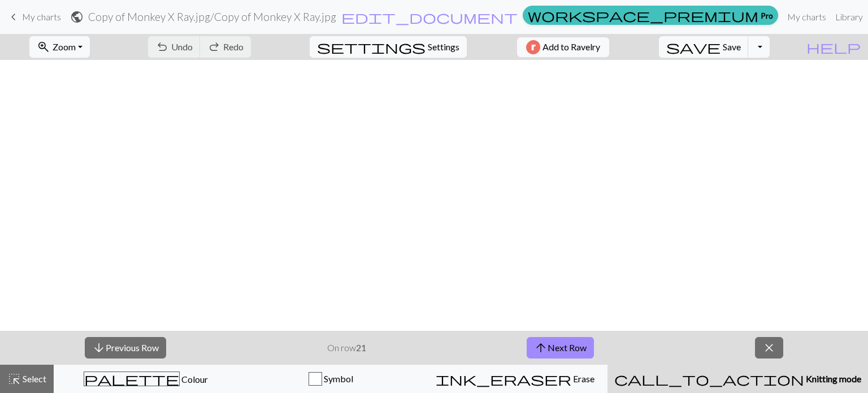 This screenshot has width=868, height=393. Describe the element at coordinates (44, 47) in the screenshot. I see `span: zoom_in` at that location.